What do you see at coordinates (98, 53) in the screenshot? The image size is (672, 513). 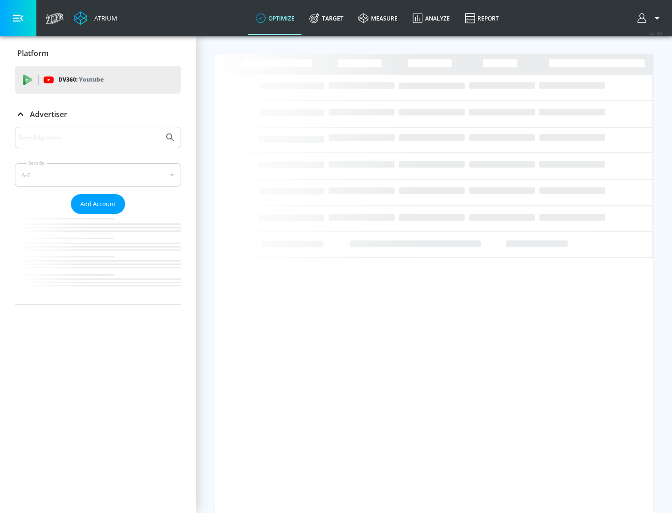 I see `div: Platform` at bounding box center [98, 53].